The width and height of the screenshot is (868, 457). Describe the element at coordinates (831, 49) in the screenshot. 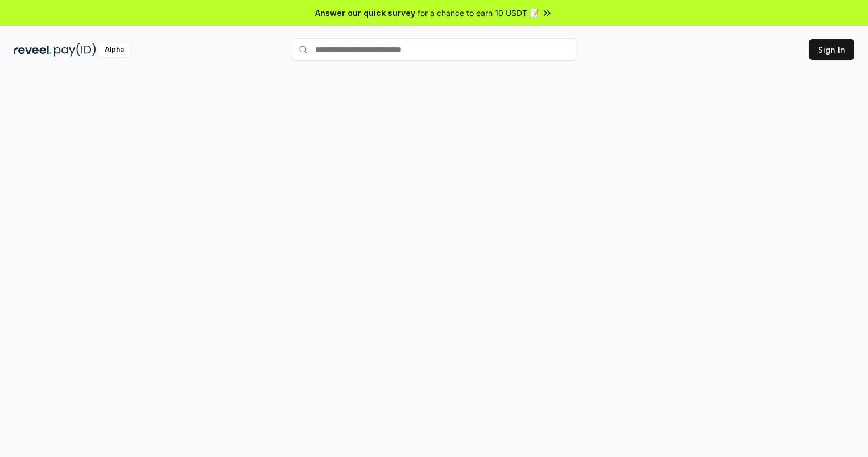

I see `button: Sign In` at that location.